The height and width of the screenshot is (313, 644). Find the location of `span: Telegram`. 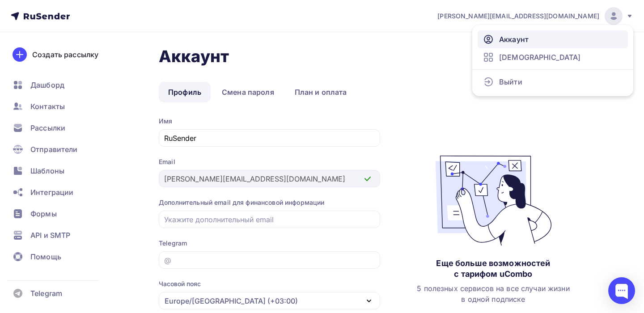

span: Telegram is located at coordinates (46, 293).